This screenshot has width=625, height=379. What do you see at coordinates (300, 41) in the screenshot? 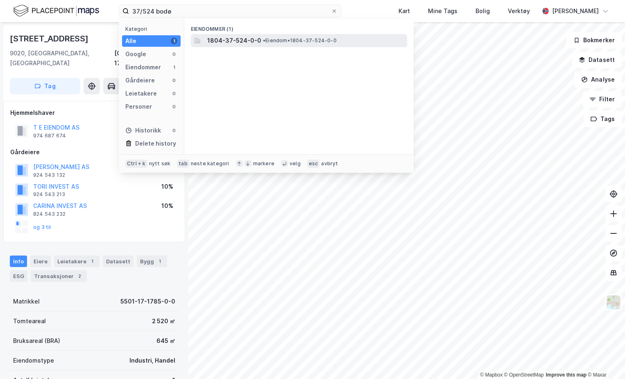
I see `span: Eiendom • 1804-37-524-0-0` at bounding box center [300, 41].